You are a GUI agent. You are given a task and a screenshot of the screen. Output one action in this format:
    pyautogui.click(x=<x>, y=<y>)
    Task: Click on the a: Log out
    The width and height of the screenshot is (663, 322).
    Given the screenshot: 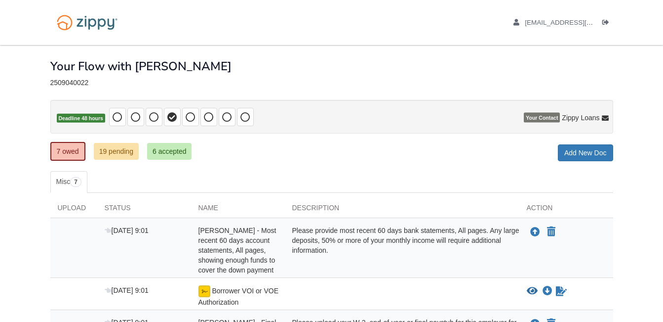 What is the action you would take?
    pyautogui.click(x=608, y=24)
    